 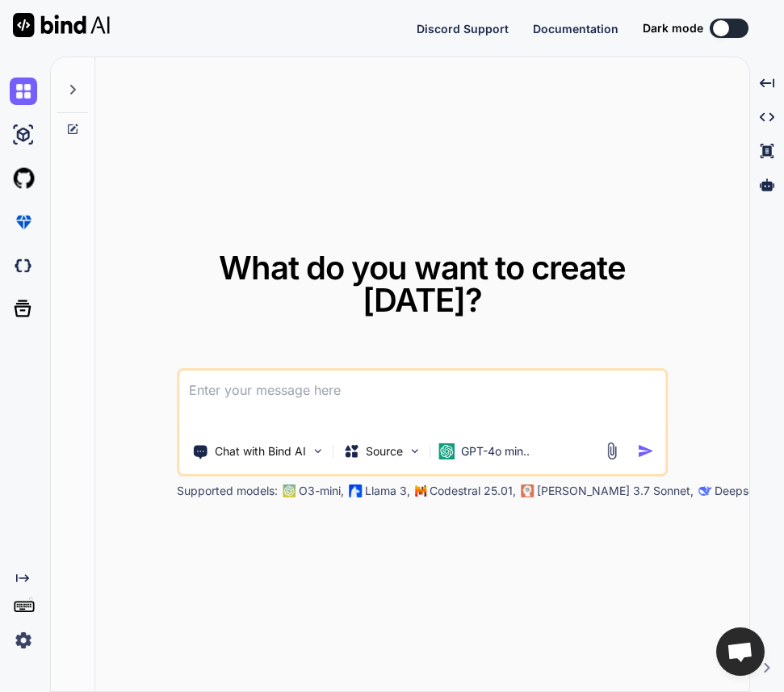 What do you see at coordinates (463, 28) in the screenshot?
I see `button: Discord Support` at bounding box center [463, 28].